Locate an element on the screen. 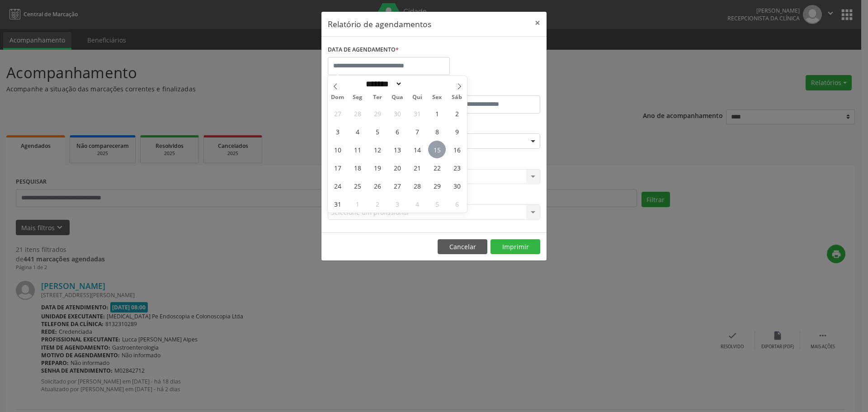 This screenshot has width=868, height=412. span: Agosto 14, 2025 is located at coordinates (417, 149).